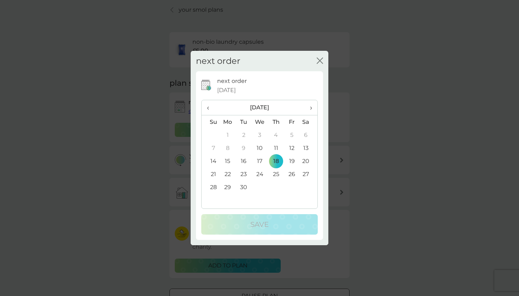 The width and height of the screenshot is (519, 296). I want to click on td: 27, so click(309, 174).